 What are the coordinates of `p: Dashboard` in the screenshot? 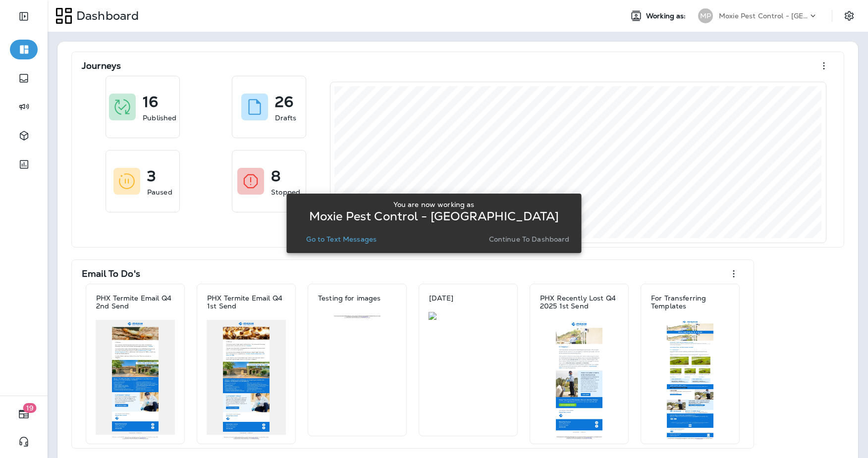 It's located at (105, 16).